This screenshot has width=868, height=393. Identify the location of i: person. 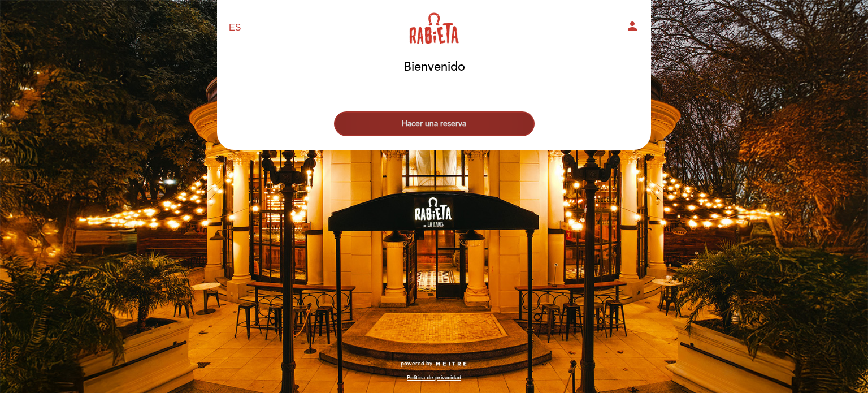
(633, 26).